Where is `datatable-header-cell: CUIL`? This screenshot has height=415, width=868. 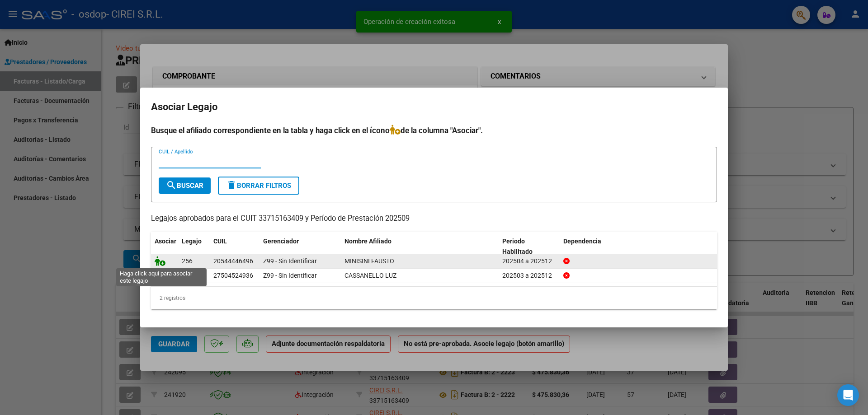
datatable-header-cell: CUIL is located at coordinates (235, 247).